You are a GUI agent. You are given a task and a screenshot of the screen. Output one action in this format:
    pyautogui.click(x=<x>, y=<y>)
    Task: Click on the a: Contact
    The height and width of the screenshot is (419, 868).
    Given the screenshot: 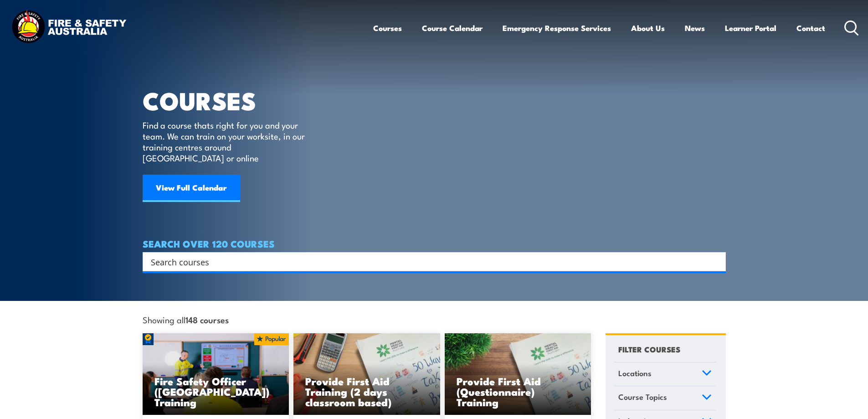 What is the action you would take?
    pyautogui.click(x=810, y=28)
    